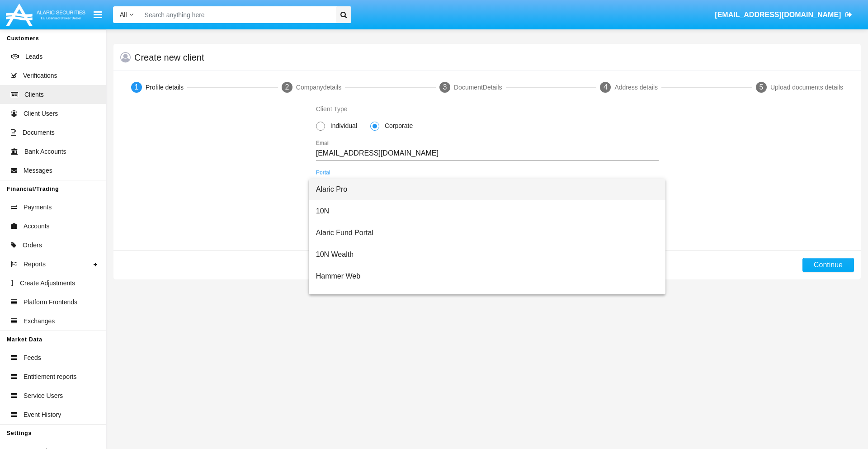 The width and height of the screenshot is (868, 449). I want to click on span: 10N Wealth, so click(487, 255).